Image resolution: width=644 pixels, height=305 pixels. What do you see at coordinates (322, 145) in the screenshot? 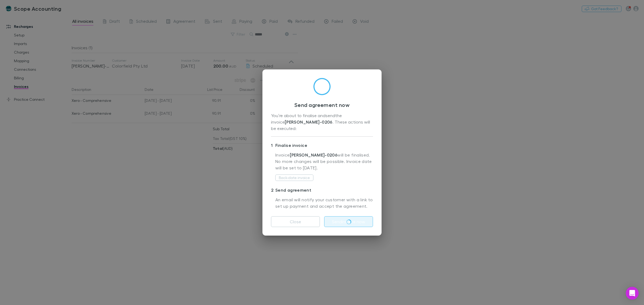
I see `p: Finalise invoice` at bounding box center [322, 145].